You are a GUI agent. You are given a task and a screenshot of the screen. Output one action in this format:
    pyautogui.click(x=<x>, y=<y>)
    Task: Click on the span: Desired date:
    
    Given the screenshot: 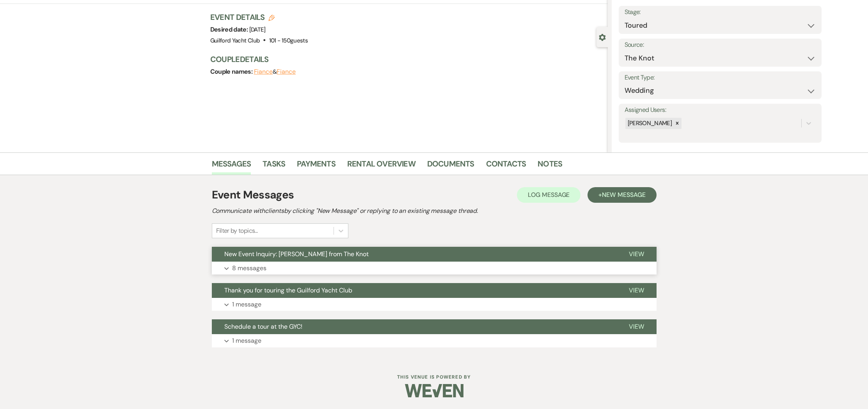 What is the action you would take?
    pyautogui.click(x=230, y=29)
    